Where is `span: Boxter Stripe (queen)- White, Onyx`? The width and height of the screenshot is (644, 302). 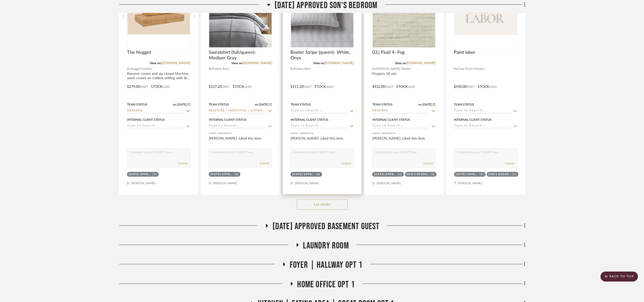
span: Boxter Stripe (queen)- White, Onyx is located at coordinates (322, 55).